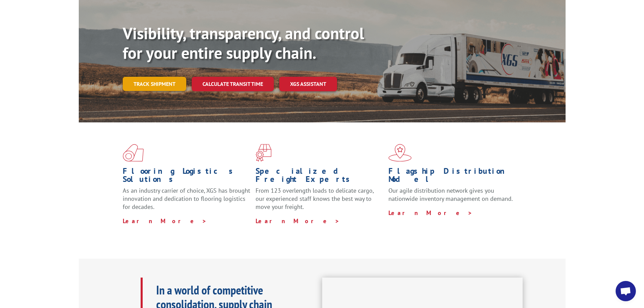 This screenshot has width=644, height=308. Describe the element at coordinates (154, 84) in the screenshot. I see `a: Track shipment` at that location.